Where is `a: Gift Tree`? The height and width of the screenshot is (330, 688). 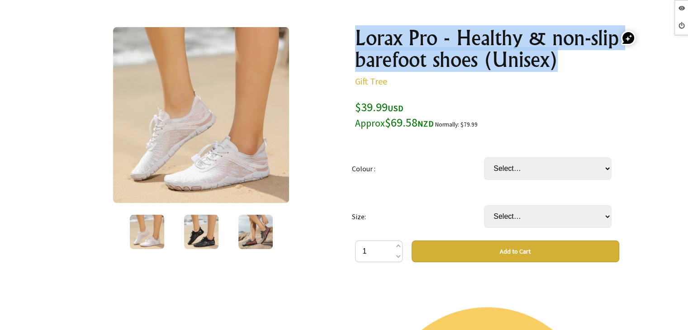
a: Gift Tree is located at coordinates (371, 81).